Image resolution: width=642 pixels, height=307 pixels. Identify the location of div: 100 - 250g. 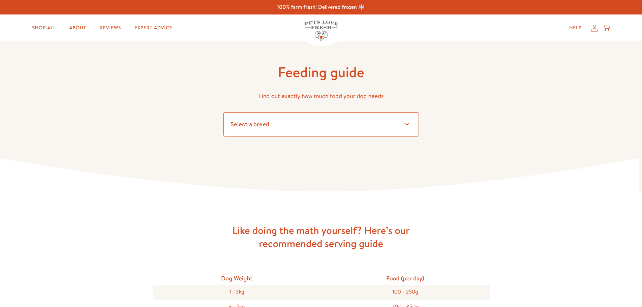
(406, 292).